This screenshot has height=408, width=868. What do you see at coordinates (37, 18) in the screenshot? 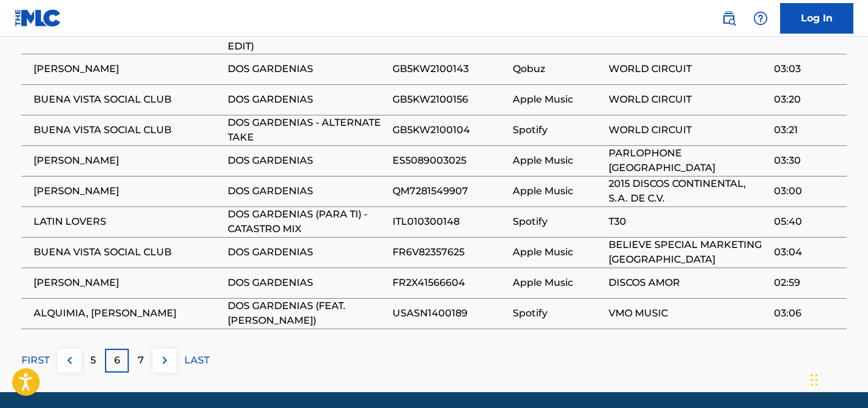
I see `img: MLC Logo` at bounding box center [37, 18].